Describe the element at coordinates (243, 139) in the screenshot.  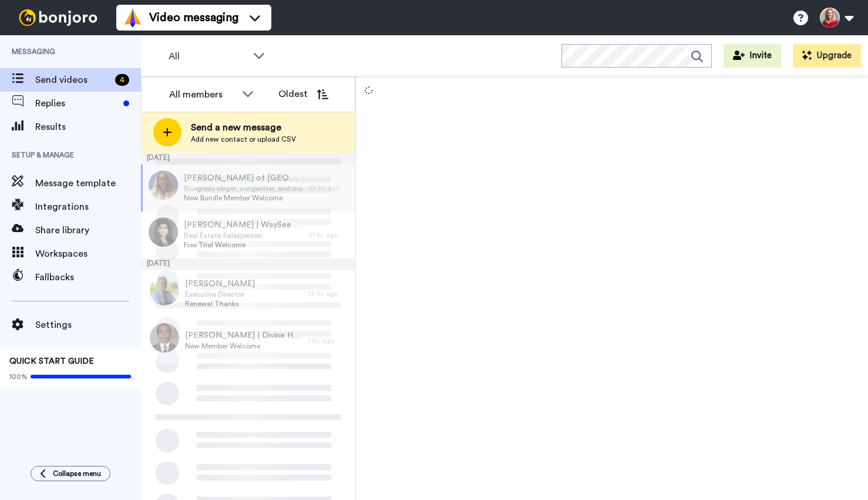
I see `span: Add new contact or upload CSV` at that location.